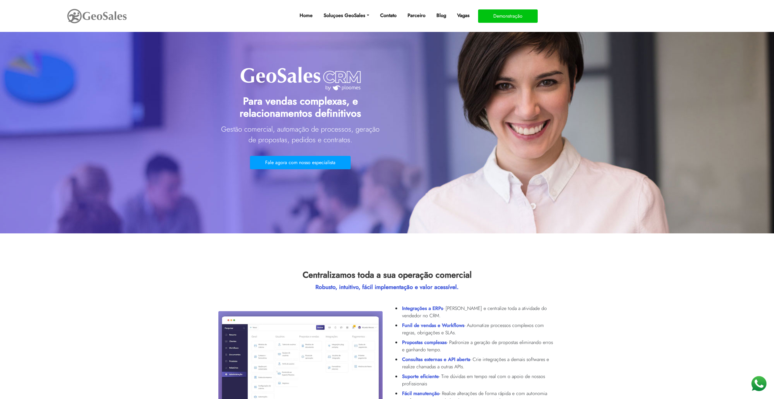 The width and height of the screenshot is (774, 399). What do you see at coordinates (478, 329) in the screenshot?
I see `li: - Automatize processos complexos com regras, obrigações e SLAs.` at bounding box center [478, 329].